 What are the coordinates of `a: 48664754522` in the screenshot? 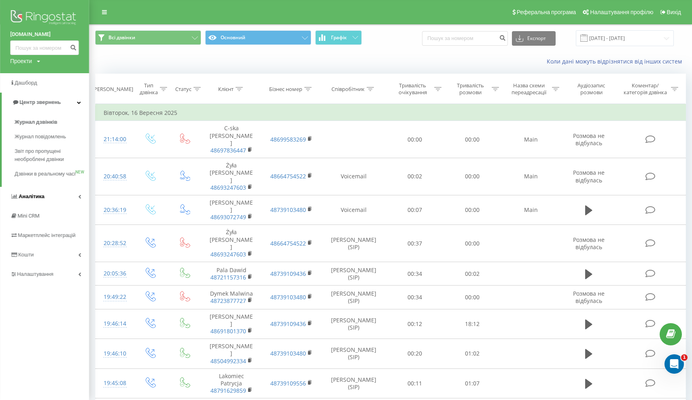 It's located at (288, 243).